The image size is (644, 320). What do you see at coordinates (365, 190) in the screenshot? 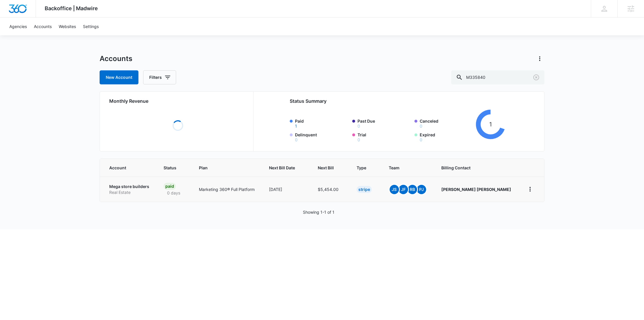
I see `div: Stripe` at bounding box center [365, 190].